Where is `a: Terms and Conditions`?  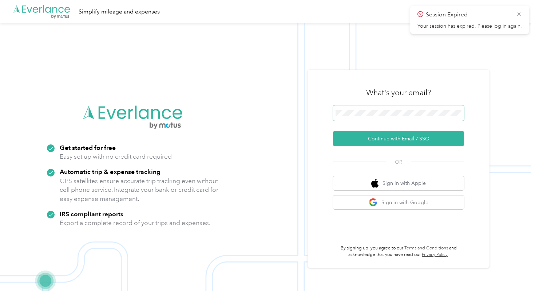
a: Terms and Conditions is located at coordinates (426, 248).